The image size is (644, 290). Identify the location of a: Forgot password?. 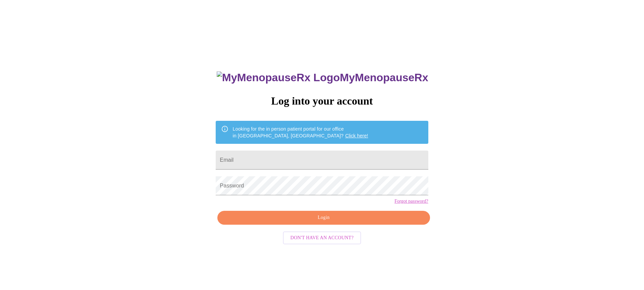
(412, 201).